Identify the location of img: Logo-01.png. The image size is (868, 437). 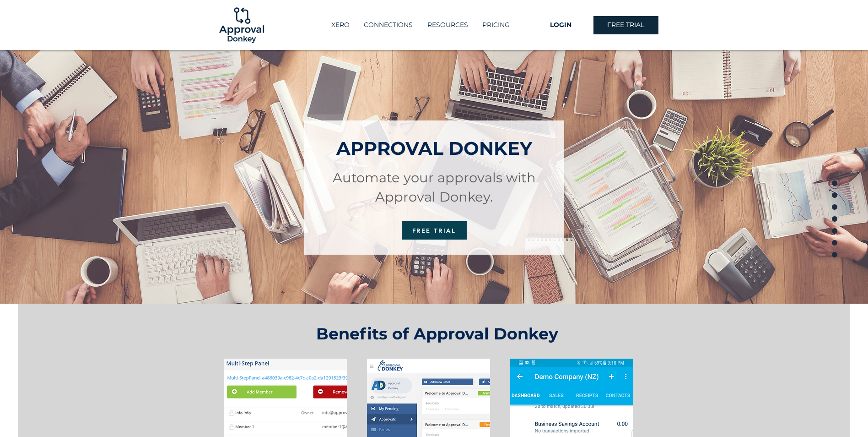
(242, 25).